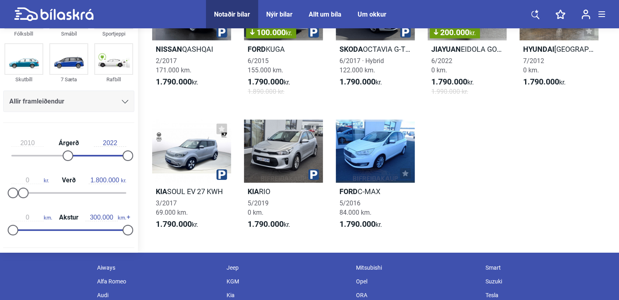  I want to click on a: KiaSOUL EV 27 KWH3/201769.000 km.1.790.000kr., so click(191, 178).